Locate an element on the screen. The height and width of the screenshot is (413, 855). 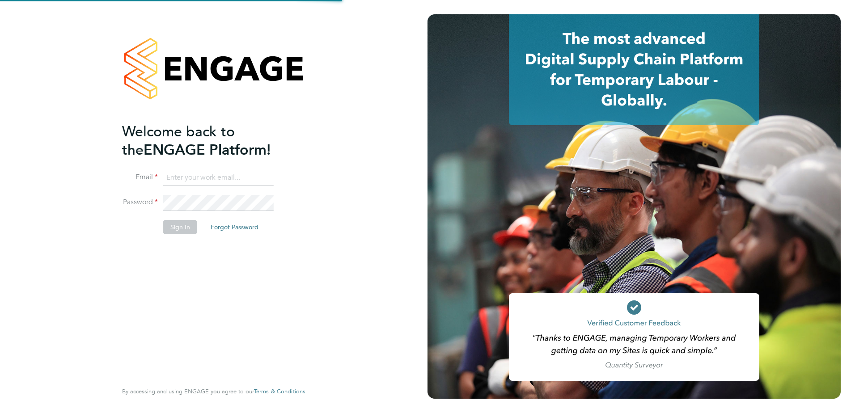
span: By accessing and using ENGAGE you agree to our is located at coordinates (214, 391).